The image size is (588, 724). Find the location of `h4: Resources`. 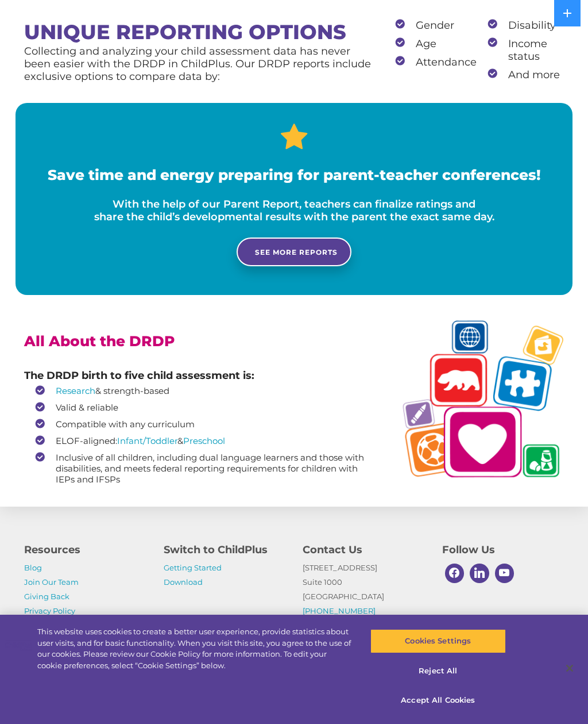

h4: Resources is located at coordinates (85, 550).